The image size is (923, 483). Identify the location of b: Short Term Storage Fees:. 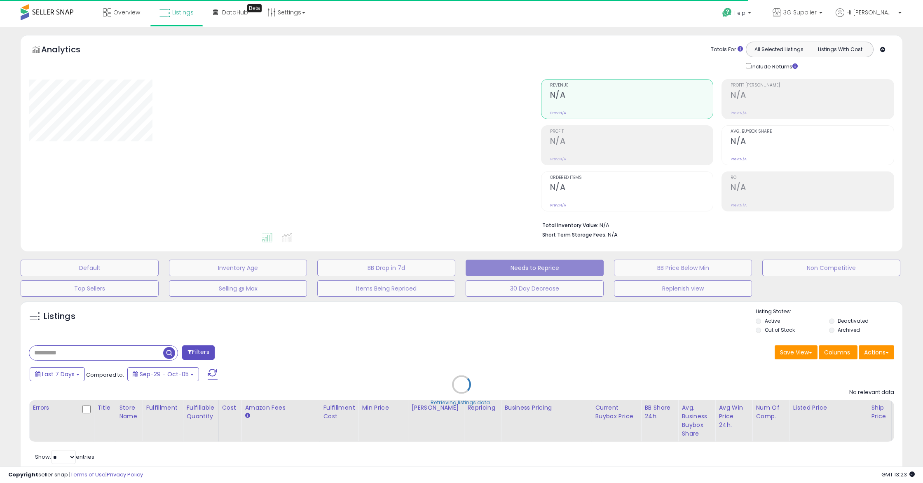
(575, 235).